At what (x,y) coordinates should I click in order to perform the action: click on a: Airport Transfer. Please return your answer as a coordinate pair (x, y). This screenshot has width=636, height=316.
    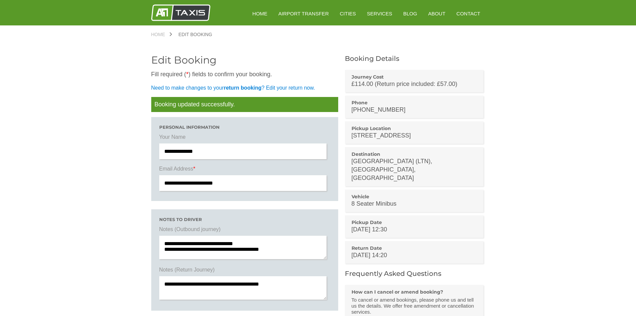
    Looking at the image, I should click on (304, 13).